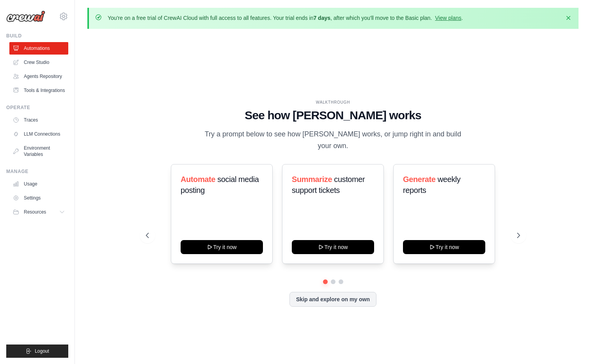  I want to click on a: View plans, so click(448, 18).